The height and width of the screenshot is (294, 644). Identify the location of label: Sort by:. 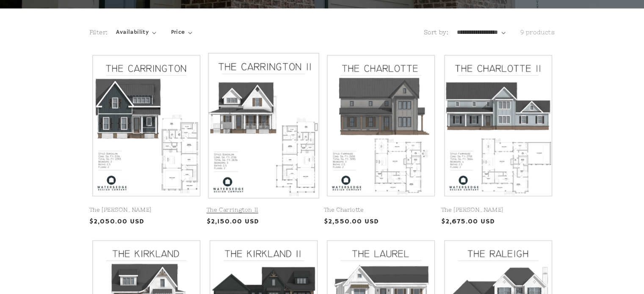
(436, 32).